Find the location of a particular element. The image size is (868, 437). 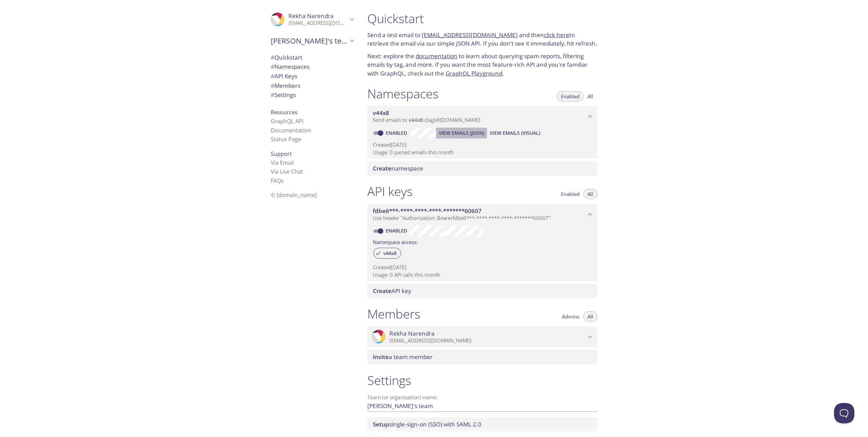

span: API key is located at coordinates (392, 291).